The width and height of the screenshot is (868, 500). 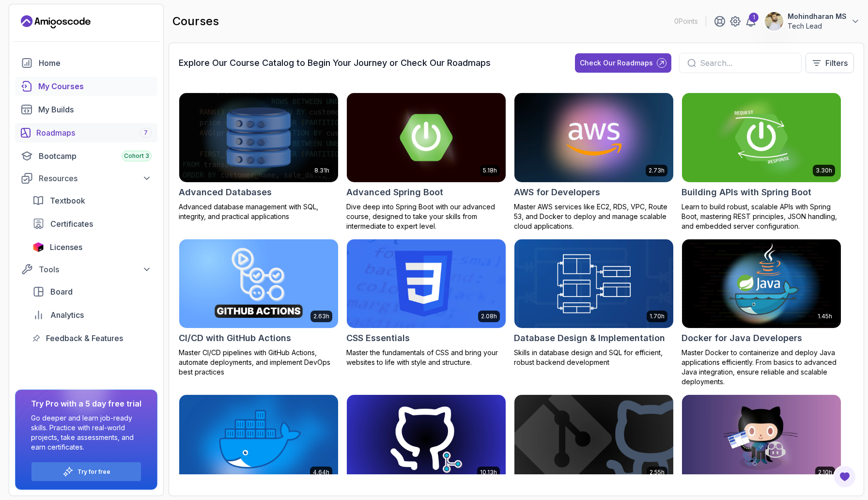 What do you see at coordinates (761, 138) in the screenshot?
I see `img: Building APIs with Spring Boot card` at bounding box center [761, 138].